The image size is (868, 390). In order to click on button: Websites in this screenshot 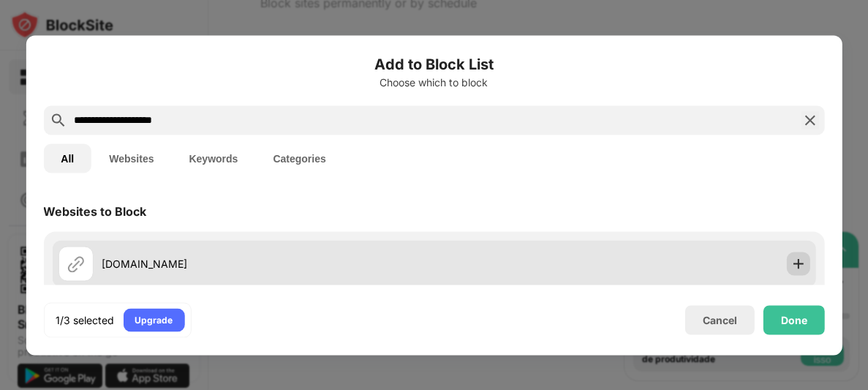, I will do `click(131, 158)`.